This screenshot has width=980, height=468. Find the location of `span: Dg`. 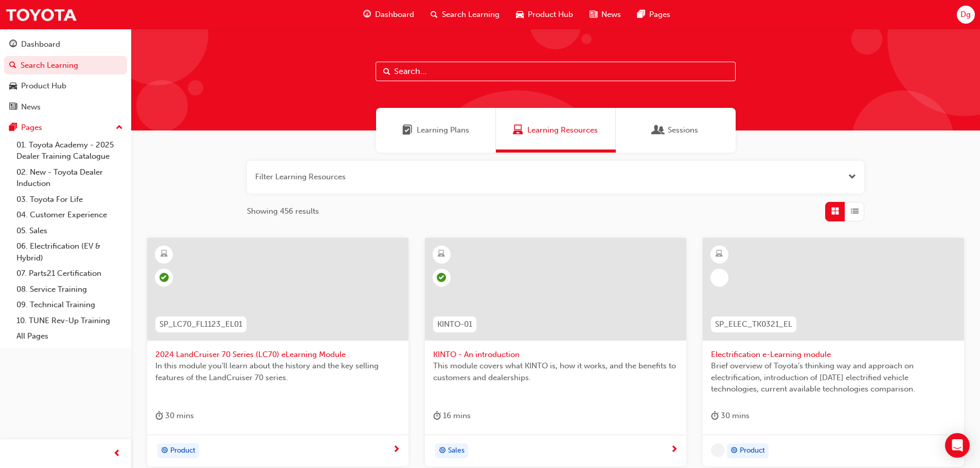

span: Dg is located at coordinates (965, 14).